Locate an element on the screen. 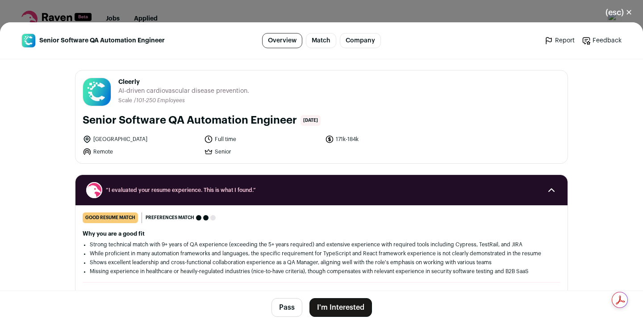 The width and height of the screenshot is (643, 324). span: 101-250 Employees is located at coordinates (160, 100).